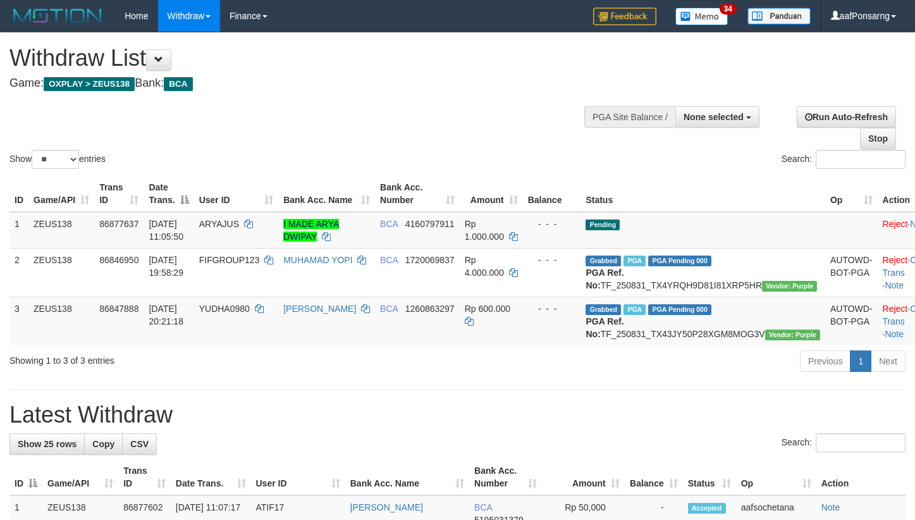 Image resolution: width=915 pixels, height=520 pixels. Describe the element at coordinates (139, 444) in the screenshot. I see `span: CSV` at that location.